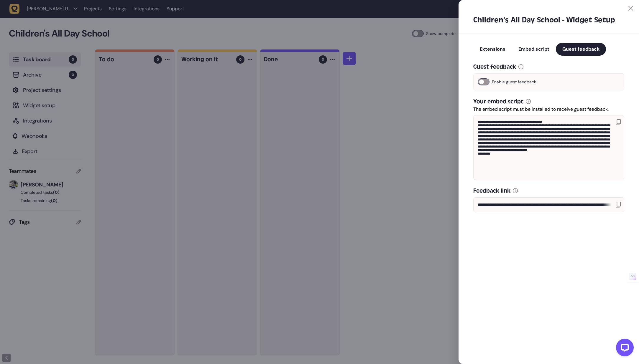  What do you see at coordinates (498, 102) in the screenshot?
I see `h4: Your embed script` at bounding box center [498, 102].